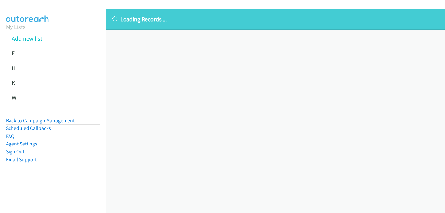 The width and height of the screenshot is (445, 213). What do you see at coordinates (14, 68) in the screenshot?
I see `a: H` at bounding box center [14, 68].